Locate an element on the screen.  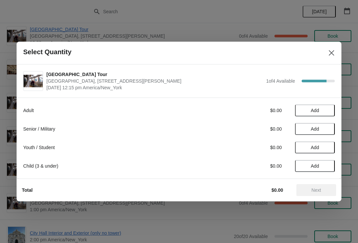
div: Senior / Military is located at coordinates (115, 129).